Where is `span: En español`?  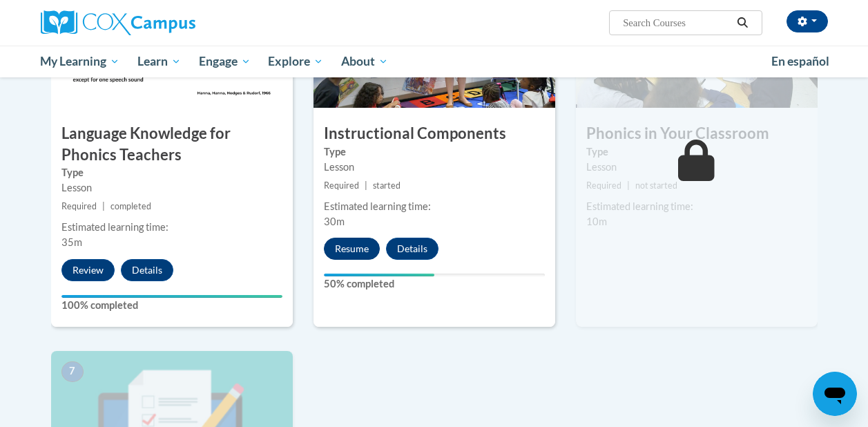
span: En español is located at coordinates (800, 61).